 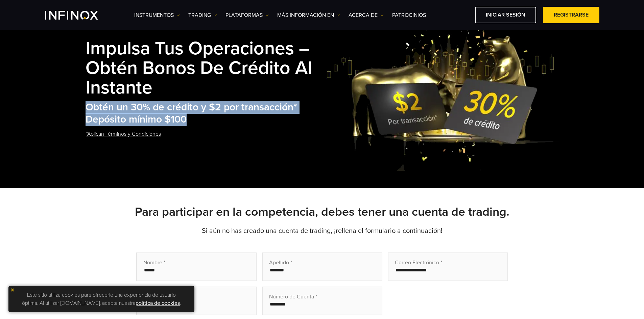 What do you see at coordinates (409, 15) in the screenshot?
I see `a: Patrocinios` at bounding box center [409, 15].